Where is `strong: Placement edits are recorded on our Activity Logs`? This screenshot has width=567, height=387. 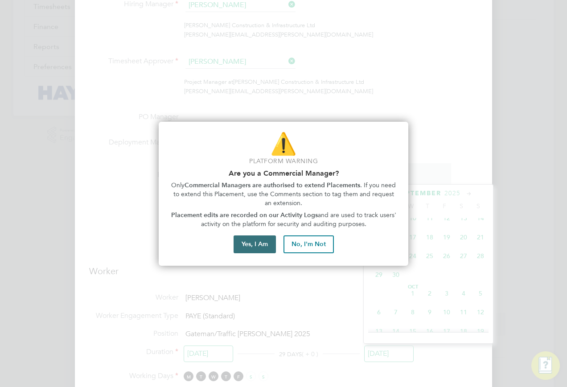 strong: Placement edits are recorded on our Activity Logs is located at coordinates (244, 215).